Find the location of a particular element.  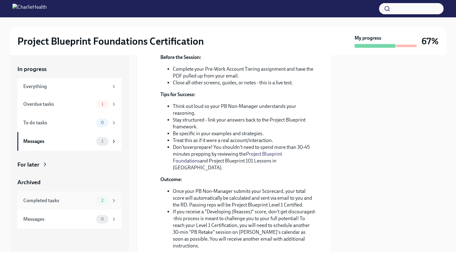

a: To do tasks0 is located at coordinates (70, 123).